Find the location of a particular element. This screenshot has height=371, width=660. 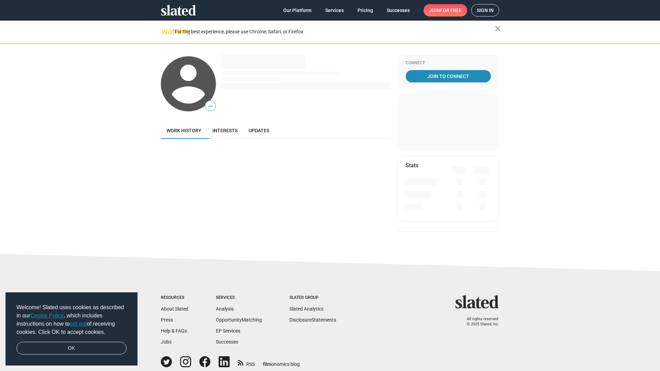

a: opt-out is located at coordinates (78, 324).